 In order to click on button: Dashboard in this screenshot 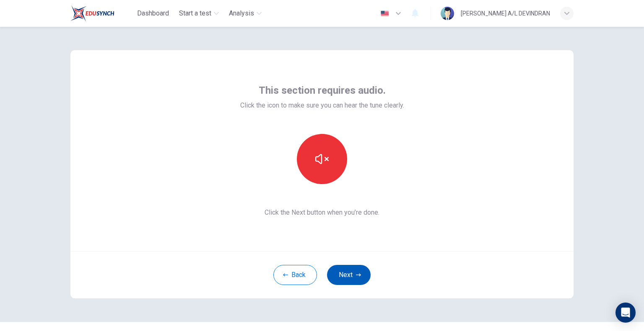, I will do `click(153, 13)`.